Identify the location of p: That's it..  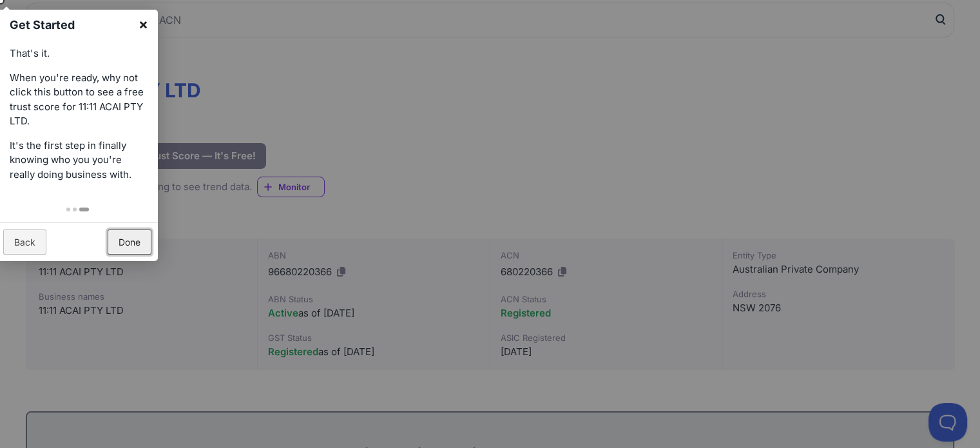
(77, 53).